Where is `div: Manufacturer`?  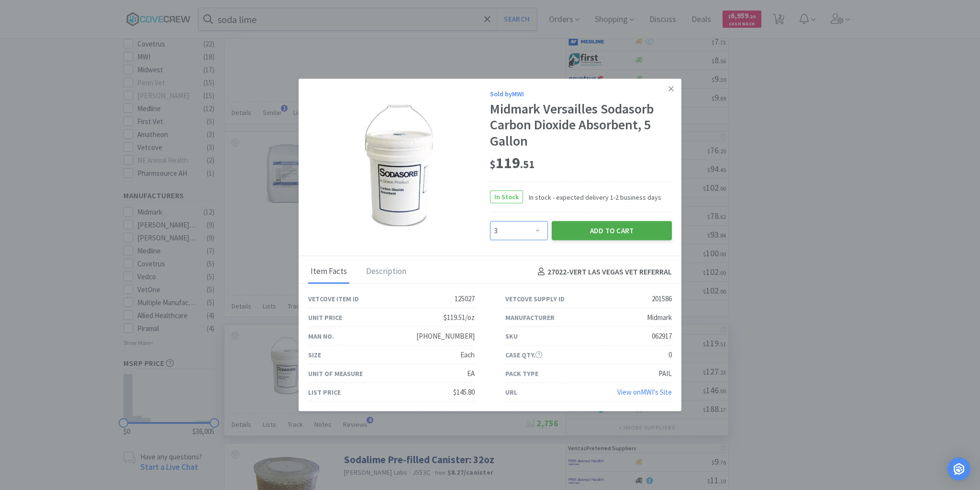
div: Manufacturer is located at coordinates (529, 317).